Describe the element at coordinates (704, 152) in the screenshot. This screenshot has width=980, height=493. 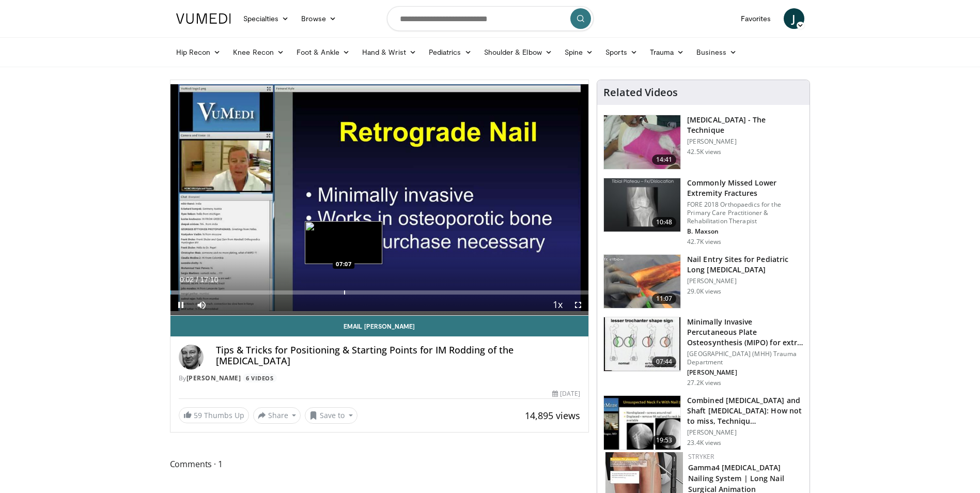
I see `p: 42.5K views` at that location.